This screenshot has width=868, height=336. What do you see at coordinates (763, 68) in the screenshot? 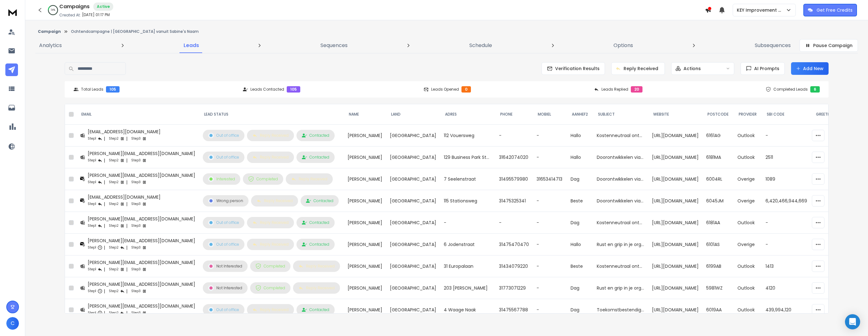
I see `button: AI Prompts` at bounding box center [763, 68].